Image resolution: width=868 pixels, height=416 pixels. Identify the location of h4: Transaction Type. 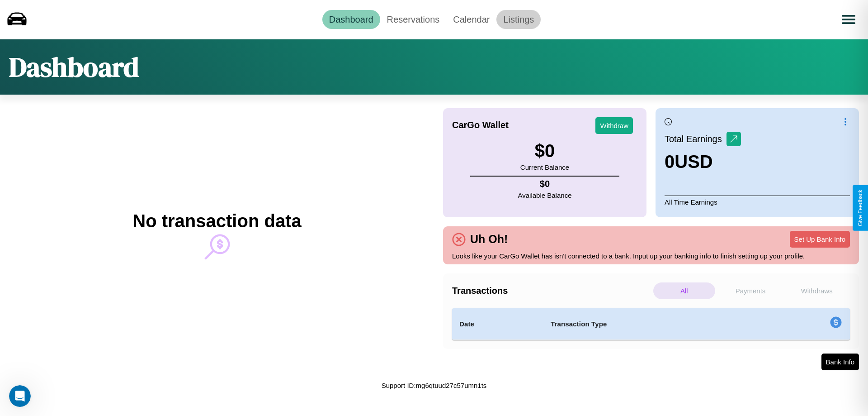
(653, 324).